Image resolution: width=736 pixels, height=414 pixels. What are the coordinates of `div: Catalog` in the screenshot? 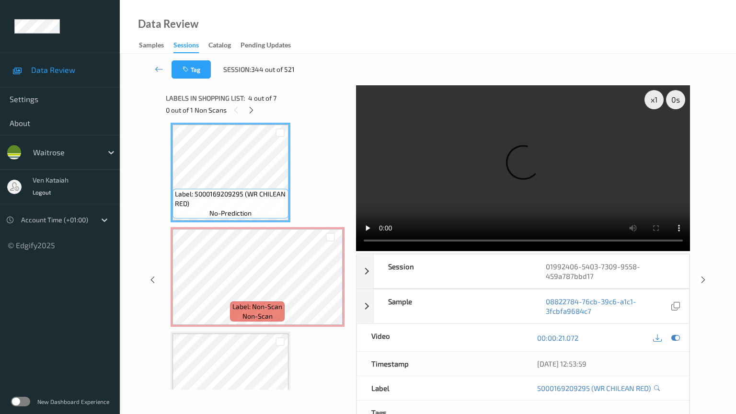 It's located at (220, 46).